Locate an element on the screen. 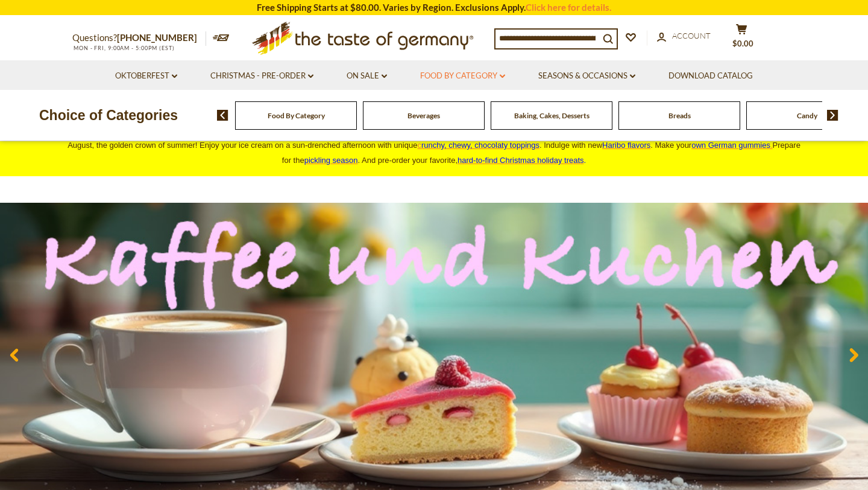 Image resolution: width=868 pixels, height=490 pixels. button: $0.00 is located at coordinates (741, 39).